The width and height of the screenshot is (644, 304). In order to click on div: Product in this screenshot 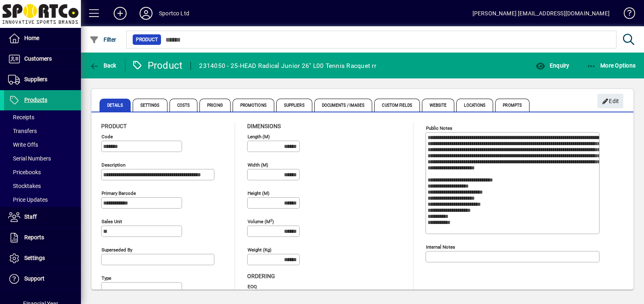, I will do `click(157, 65)`.